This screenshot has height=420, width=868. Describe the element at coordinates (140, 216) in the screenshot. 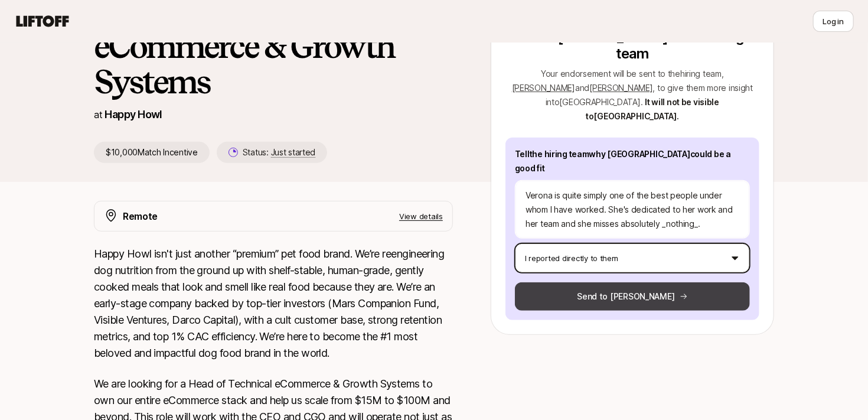

I see `p: Remote` at that location.